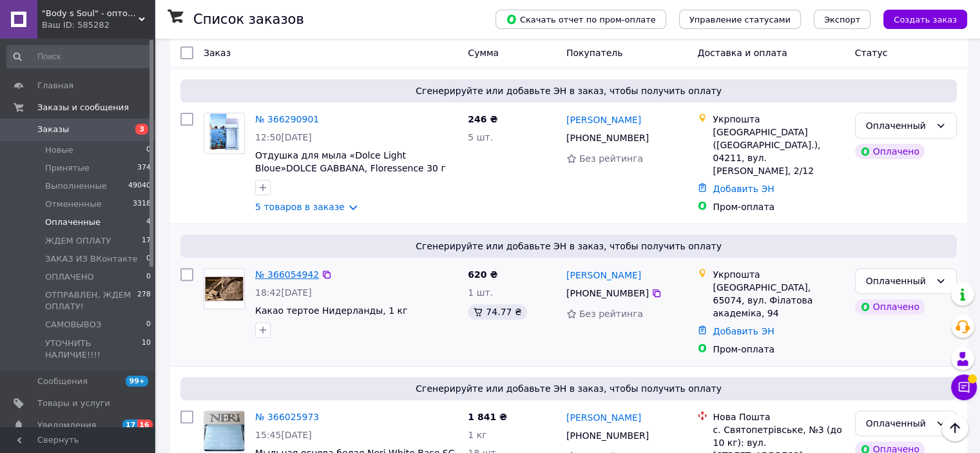 This screenshot has width=980, height=453. Describe the element at coordinates (350, 161) in the screenshot. I see `span: Отдушка для мыла «Dolce Light Bloue»DOLCE GABBANA, Floressence 30 г` at that location.